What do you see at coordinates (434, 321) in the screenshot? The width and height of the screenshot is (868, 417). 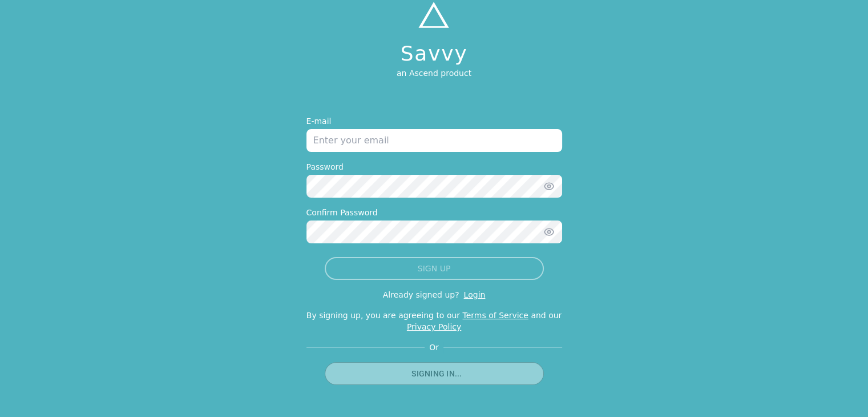 I see `p: By signing up, you are agreeing to our and our` at bounding box center [434, 321].